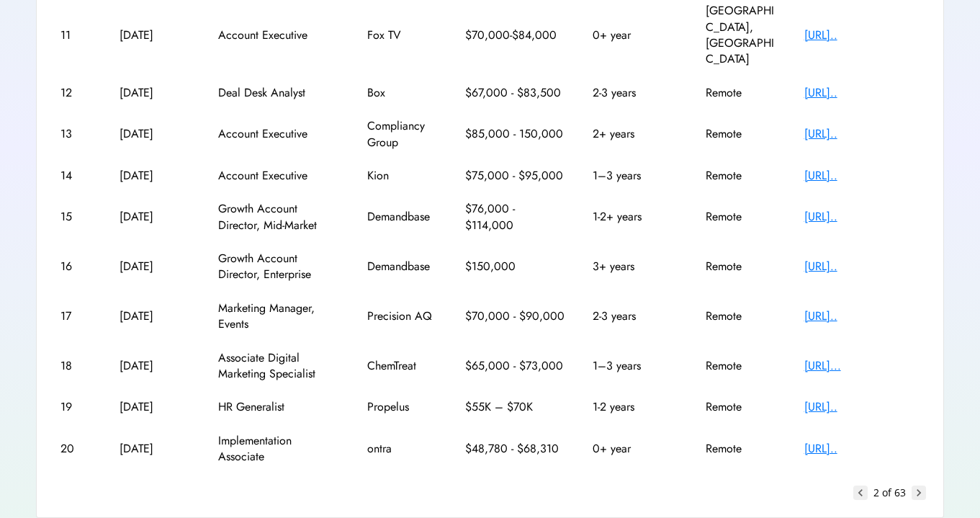  Describe the element at coordinates (636, 407) in the screenshot. I see `div: 1-2 years` at that location.